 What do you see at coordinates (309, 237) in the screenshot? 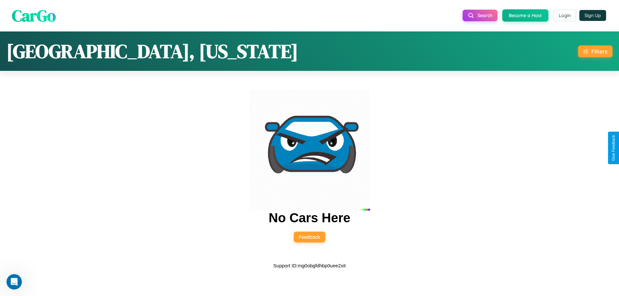
I see `button: Feedback` at bounding box center [309, 237].